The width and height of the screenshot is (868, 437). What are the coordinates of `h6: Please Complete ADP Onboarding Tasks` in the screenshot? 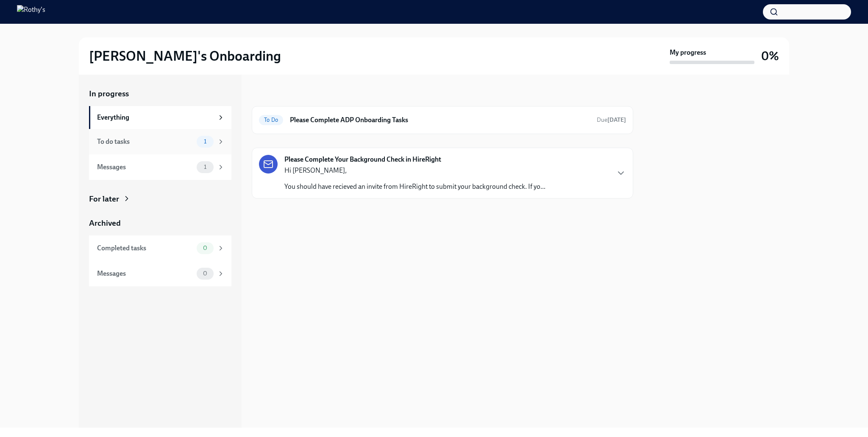 It's located at (440, 120).